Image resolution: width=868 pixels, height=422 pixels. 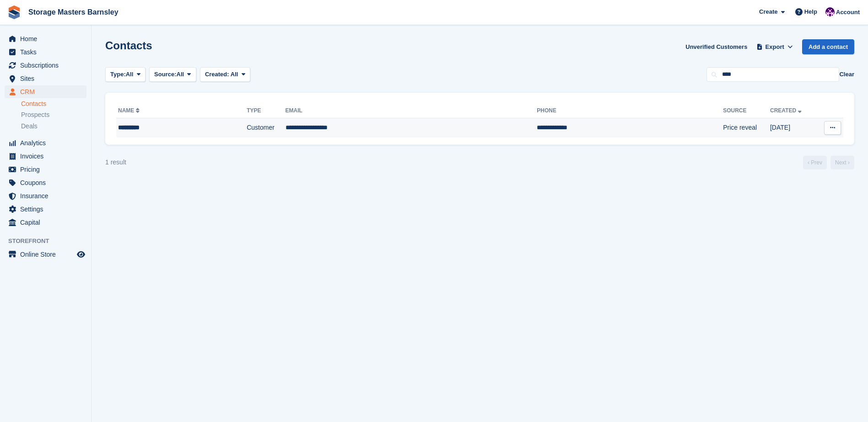 I want to click on span: Coupons, so click(x=48, y=183).